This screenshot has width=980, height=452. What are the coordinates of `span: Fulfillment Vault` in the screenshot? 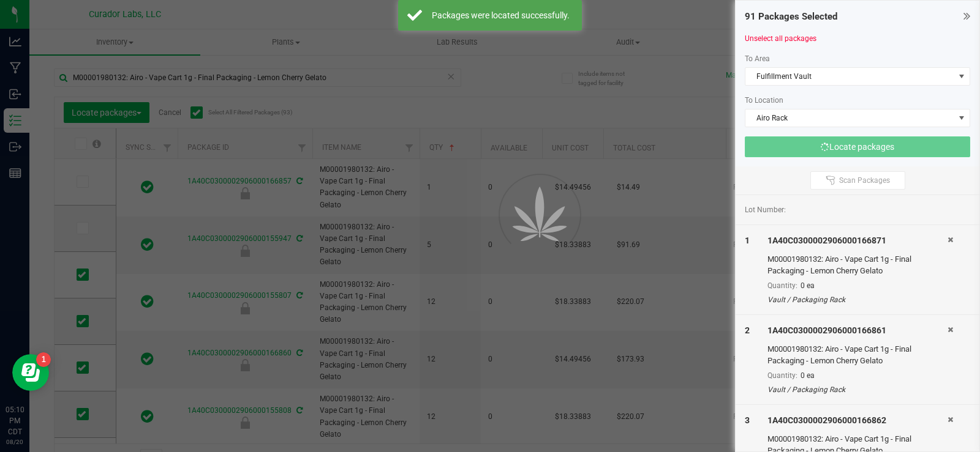 It's located at (849, 76).